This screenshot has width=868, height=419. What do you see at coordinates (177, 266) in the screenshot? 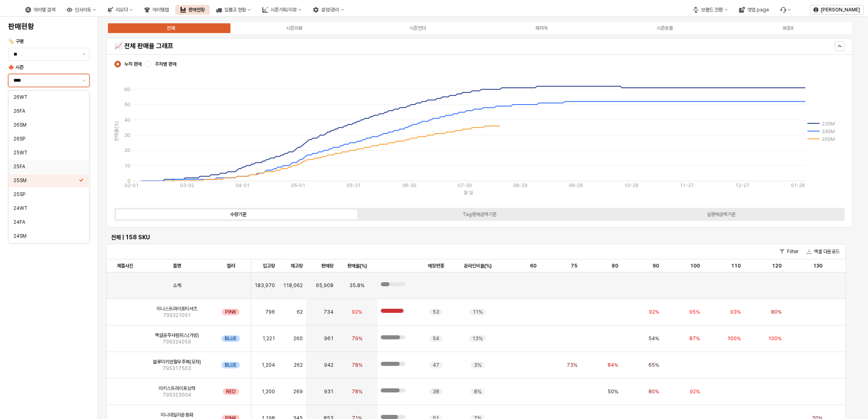
I see `span: 품명` at bounding box center [177, 266].